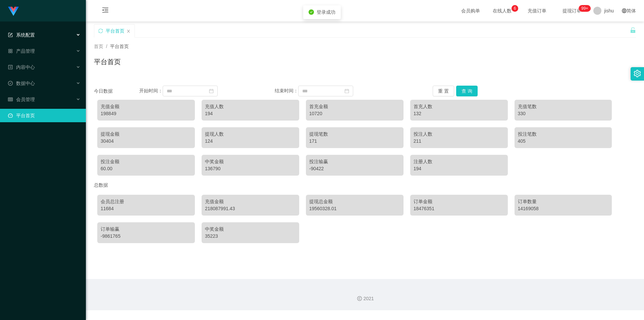 The height and width of the screenshot is (320, 644). What do you see at coordinates (10, 83) in the screenshot?
I see `i: 图标: check-circle-o` at bounding box center [10, 83].